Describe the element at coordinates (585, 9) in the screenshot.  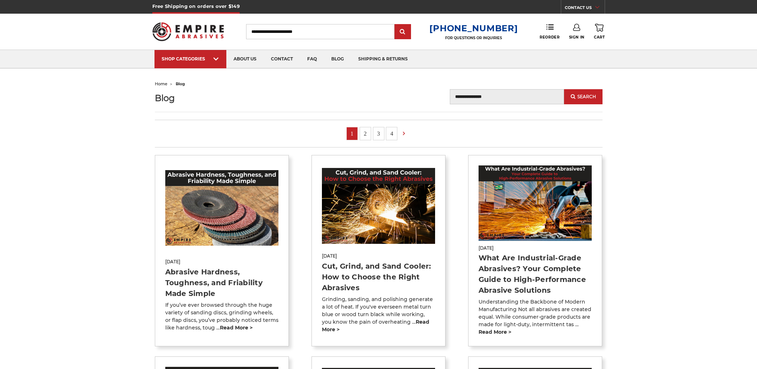
I see `a: CONTACT US` at that location.